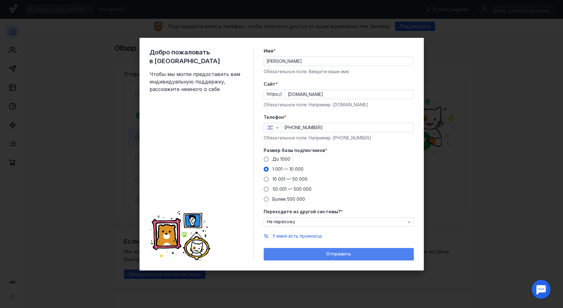  I want to click on button: У меня есть промокод, so click(297, 236).